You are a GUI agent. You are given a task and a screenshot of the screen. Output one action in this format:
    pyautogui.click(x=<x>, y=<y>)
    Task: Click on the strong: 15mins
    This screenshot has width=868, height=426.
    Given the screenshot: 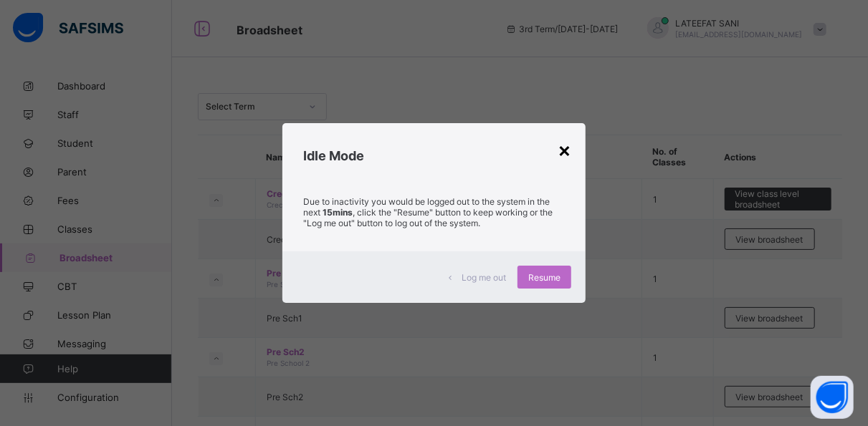 What is the action you would take?
    pyautogui.click(x=338, y=212)
    